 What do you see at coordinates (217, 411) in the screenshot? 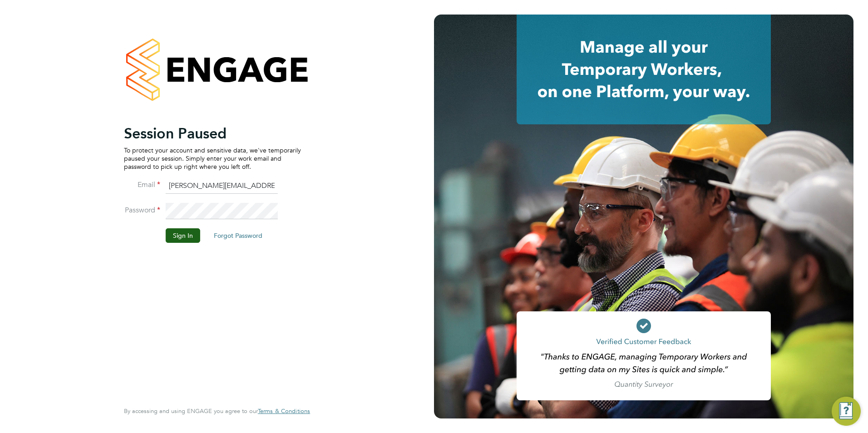
I see `span: By accessing and using ENGAGE you agree to our` at bounding box center [217, 411].